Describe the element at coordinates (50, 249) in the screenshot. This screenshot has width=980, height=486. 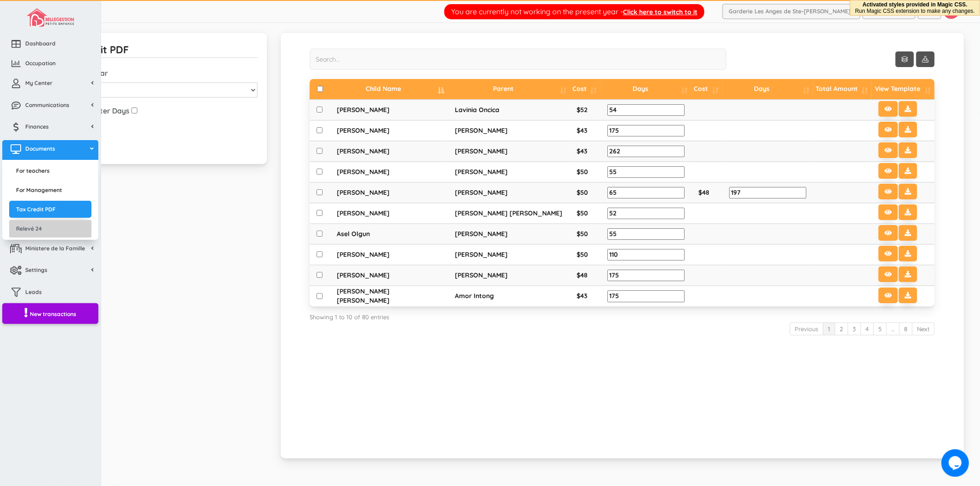
I see `a: Ministere de la Famille` at that location.